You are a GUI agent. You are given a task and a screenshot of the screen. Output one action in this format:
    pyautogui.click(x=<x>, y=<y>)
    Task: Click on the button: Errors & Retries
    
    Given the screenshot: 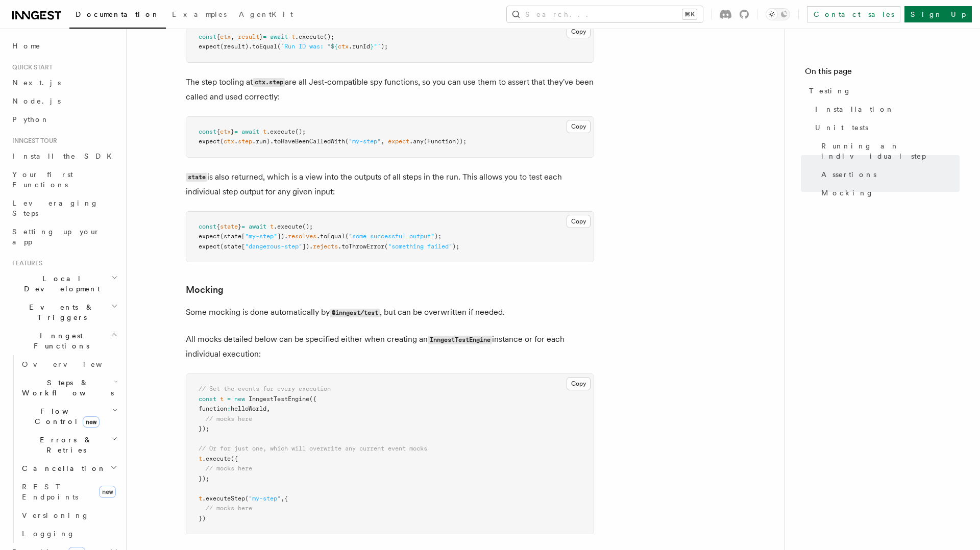 What is the action you would take?
    pyautogui.click(x=69, y=445)
    